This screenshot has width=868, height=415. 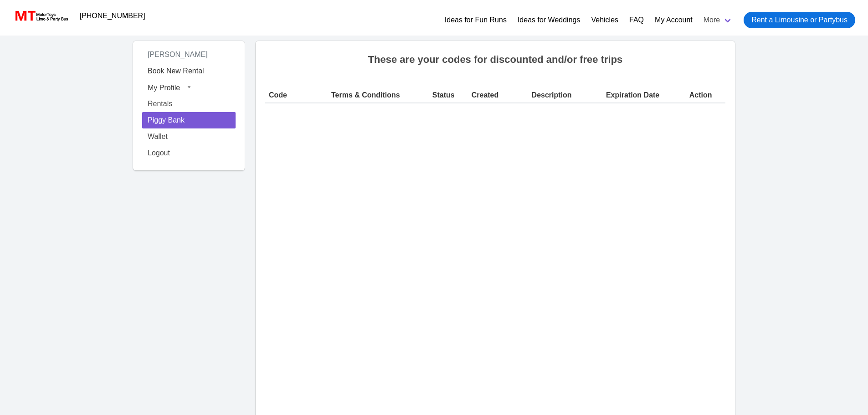 What do you see at coordinates (706, 95) in the screenshot?
I see `div: Action` at bounding box center [706, 95].